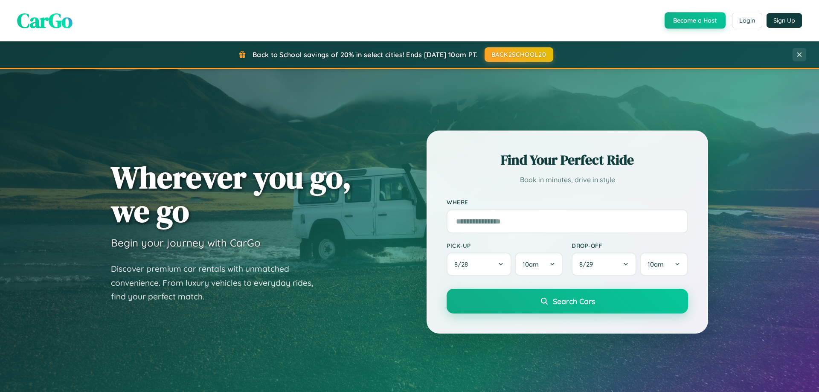  I want to click on span: Search Cars, so click(574, 301).